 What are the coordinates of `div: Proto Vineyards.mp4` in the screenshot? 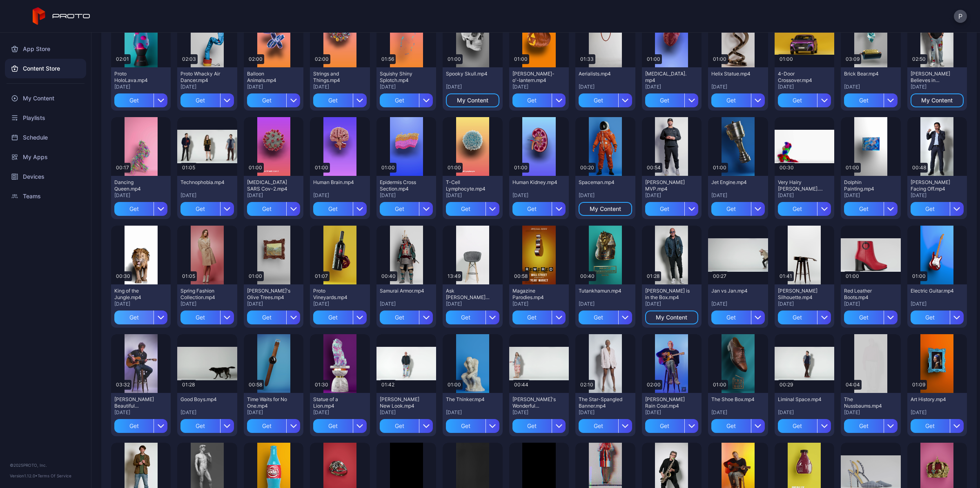 It's located at (336, 294).